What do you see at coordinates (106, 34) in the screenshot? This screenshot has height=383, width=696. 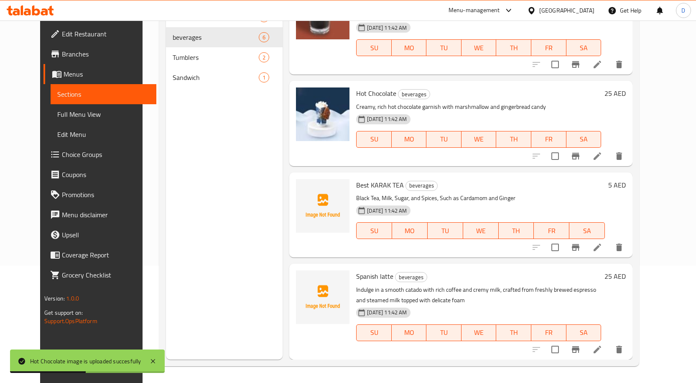 I see `span: Edit Restaurant` at bounding box center [106, 34].